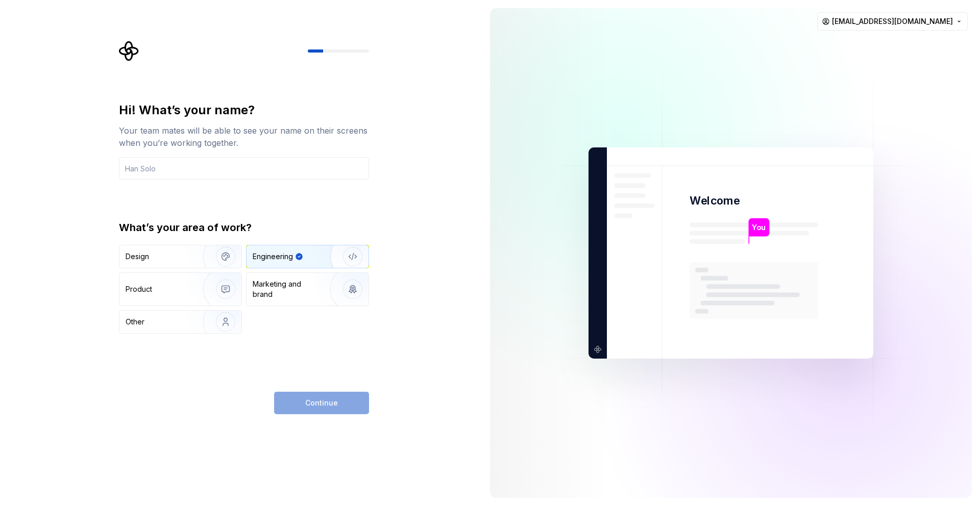 The image size is (980, 506). Describe the element at coordinates (273, 257) in the screenshot. I see `div: Engineering` at that location.